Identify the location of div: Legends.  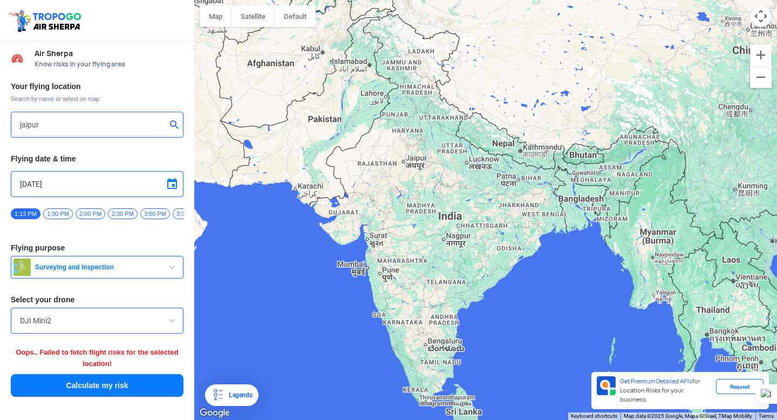
(238, 395).